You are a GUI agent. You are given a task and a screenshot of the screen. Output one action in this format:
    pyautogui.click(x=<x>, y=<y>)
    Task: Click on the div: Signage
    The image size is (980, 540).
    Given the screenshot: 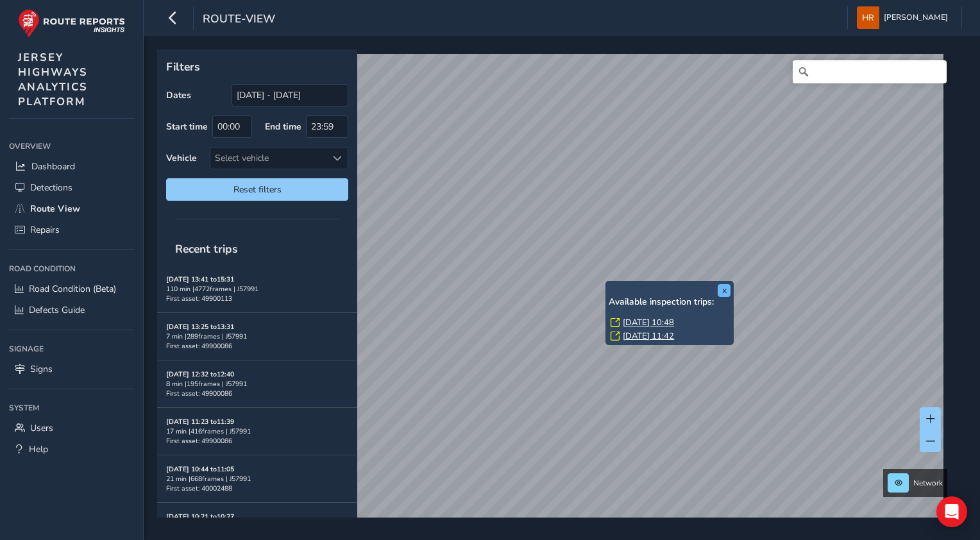 What is the action you would take?
    pyautogui.click(x=71, y=349)
    